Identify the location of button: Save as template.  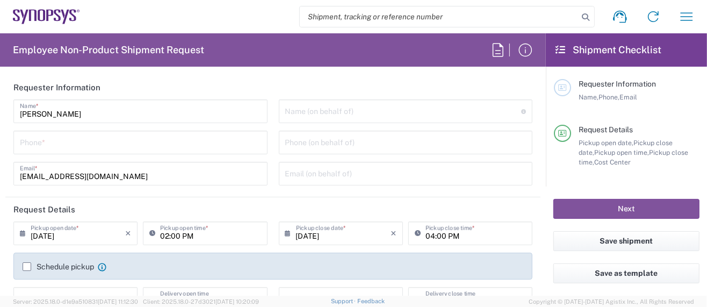
(627, 273).